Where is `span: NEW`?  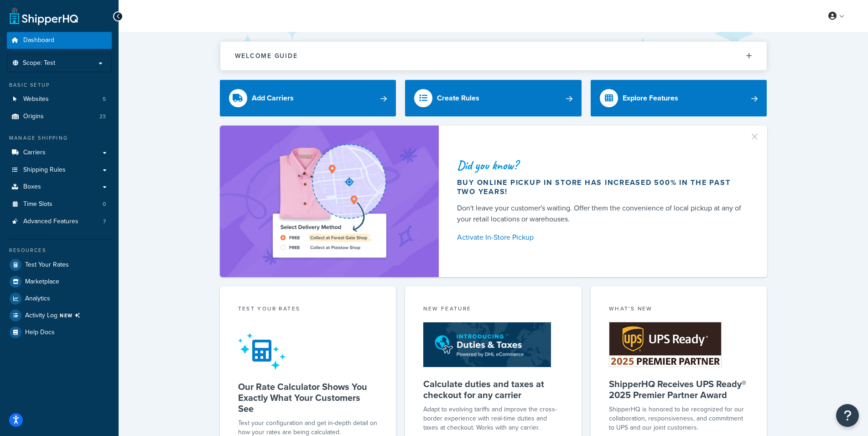 span: NEW is located at coordinates (72, 316).